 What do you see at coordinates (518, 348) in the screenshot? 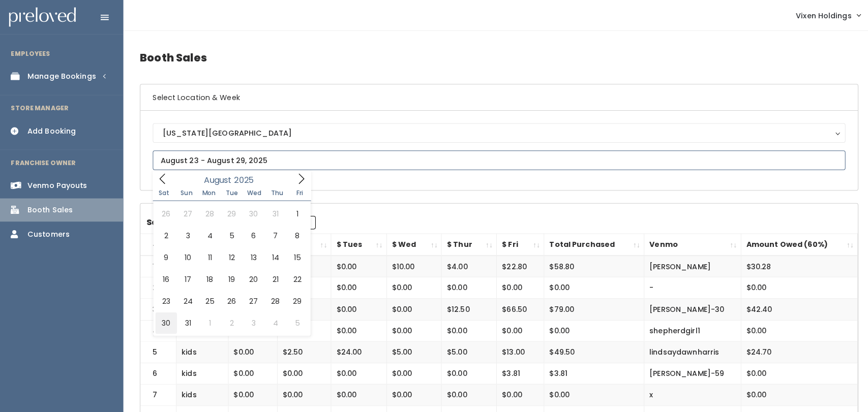
I see `td: $13.00` at bounding box center [518, 348].